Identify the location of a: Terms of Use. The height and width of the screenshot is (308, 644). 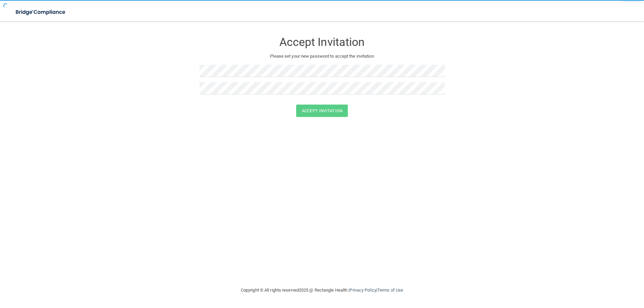
(390, 290).